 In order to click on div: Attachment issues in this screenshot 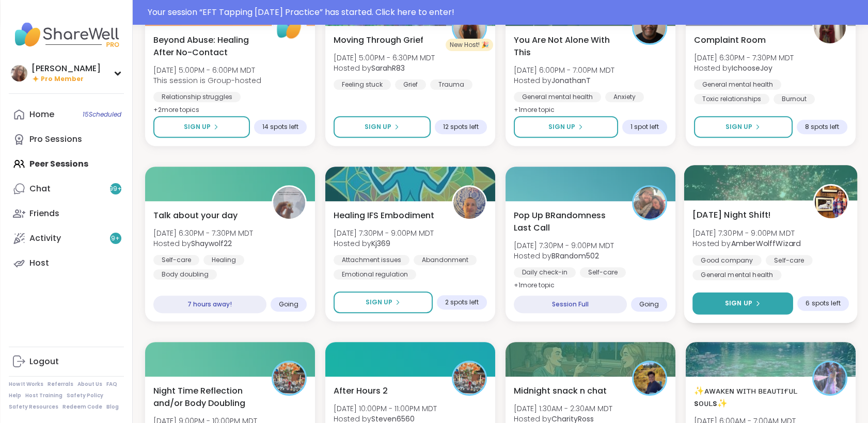, I will do `click(371, 260)`.